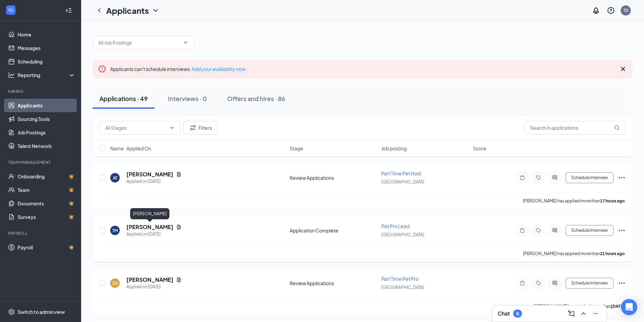 This screenshot has width=644, height=322. What do you see at coordinates (200, 128) in the screenshot?
I see `button: Filter Filters` at bounding box center [200, 128].